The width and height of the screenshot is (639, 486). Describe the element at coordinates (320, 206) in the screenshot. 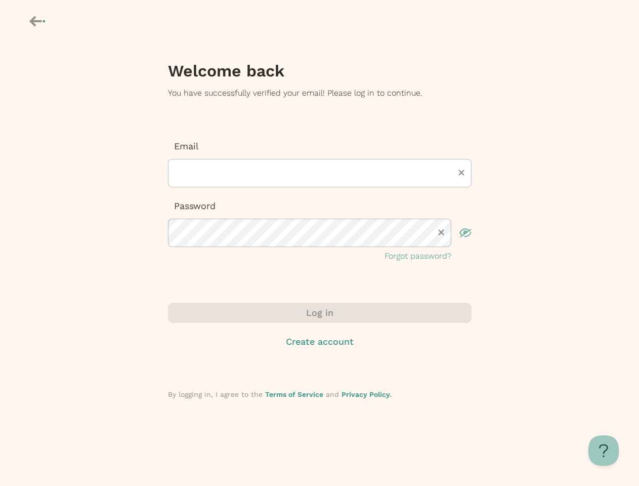

I see `p: Password` at that location.